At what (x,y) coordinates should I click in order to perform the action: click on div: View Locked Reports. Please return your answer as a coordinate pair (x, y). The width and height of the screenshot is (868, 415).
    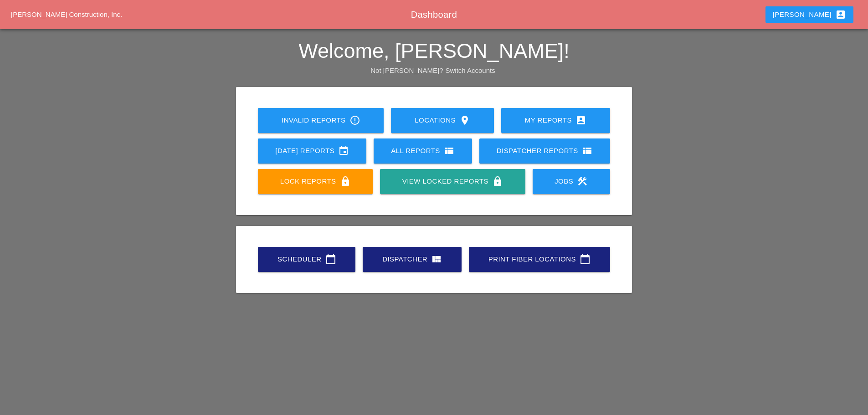
    Looking at the image, I should click on (453, 181).